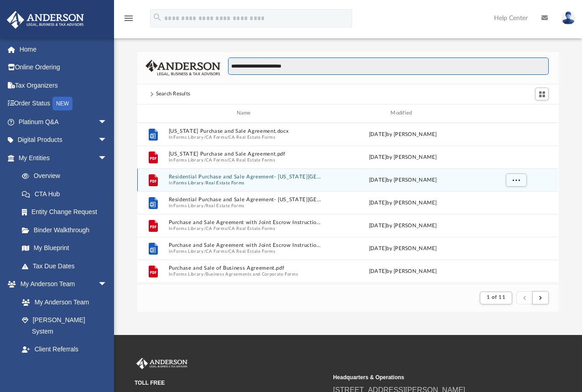 The width and height of the screenshot is (582, 392). Describe the element at coordinates (63, 68) in the screenshot. I see `a: Online Ordering` at that location.